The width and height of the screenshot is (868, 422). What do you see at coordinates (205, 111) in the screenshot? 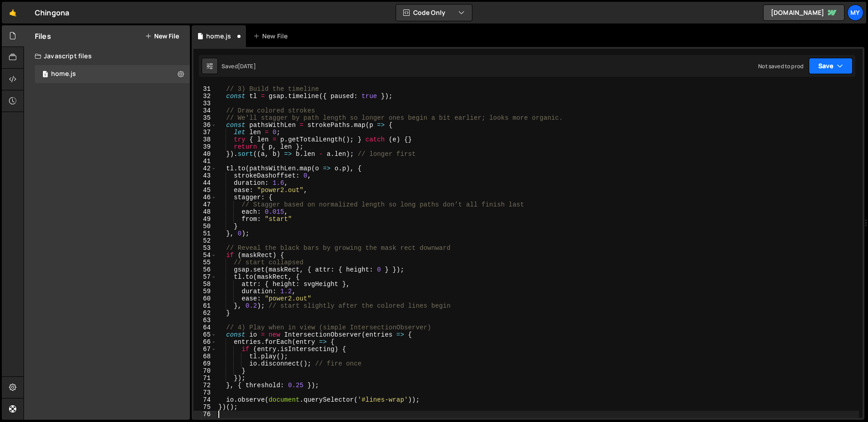
I see `div: 34` at bounding box center [205, 111].